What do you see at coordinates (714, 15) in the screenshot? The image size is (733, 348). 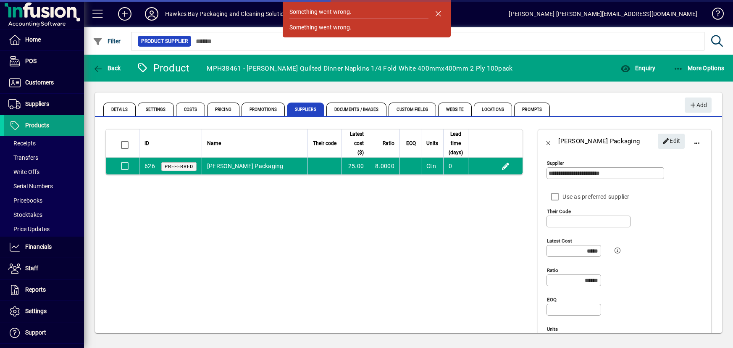 I see `a: Knowledge Base` at bounding box center [714, 15].